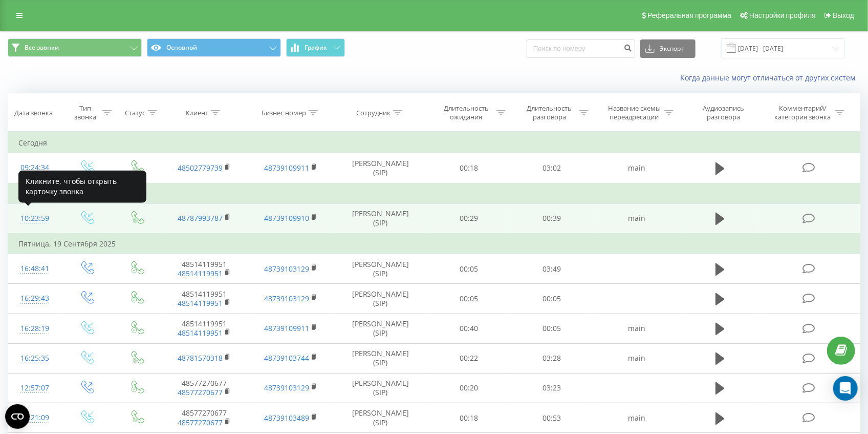  Describe the element at coordinates (35, 298) in the screenshot. I see `div: 16:29:43` at that location.